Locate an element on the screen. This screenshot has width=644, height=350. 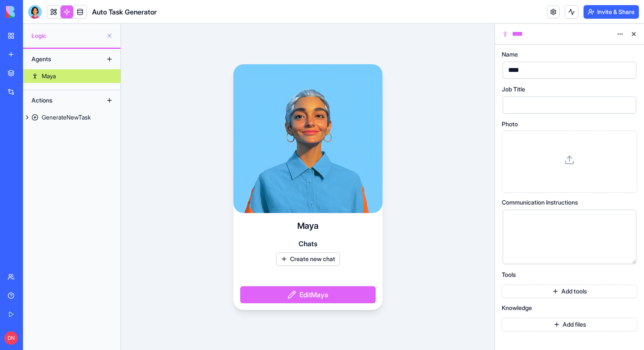
div: Agents is located at coordinates (61, 59).